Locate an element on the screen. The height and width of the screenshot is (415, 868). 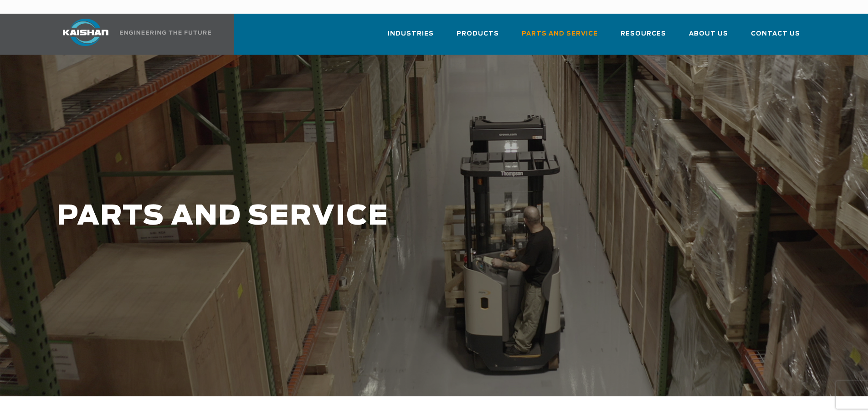
a: Resources is located at coordinates (643, 37).